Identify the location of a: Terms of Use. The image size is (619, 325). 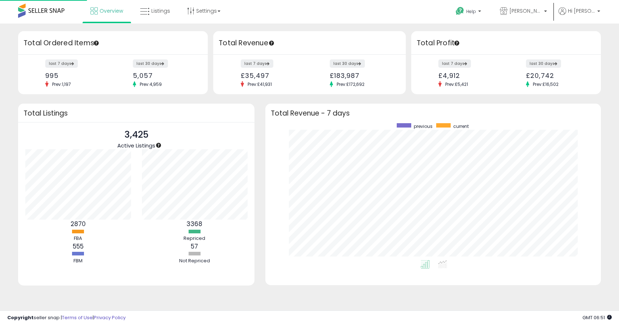
(77, 317).